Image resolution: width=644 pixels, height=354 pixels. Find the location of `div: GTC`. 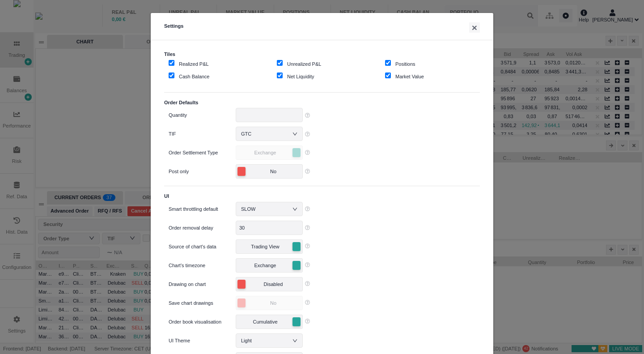

div: GTC is located at coordinates (250, 134).